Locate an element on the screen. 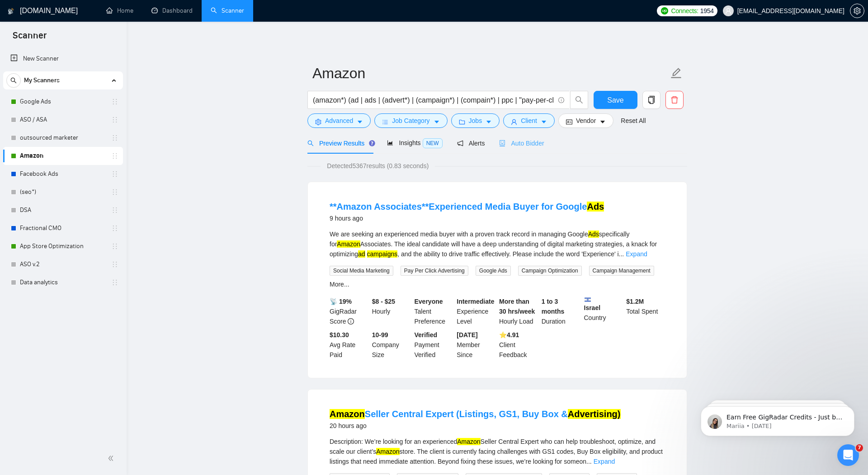  b: 📡 19% is located at coordinates (340, 301).